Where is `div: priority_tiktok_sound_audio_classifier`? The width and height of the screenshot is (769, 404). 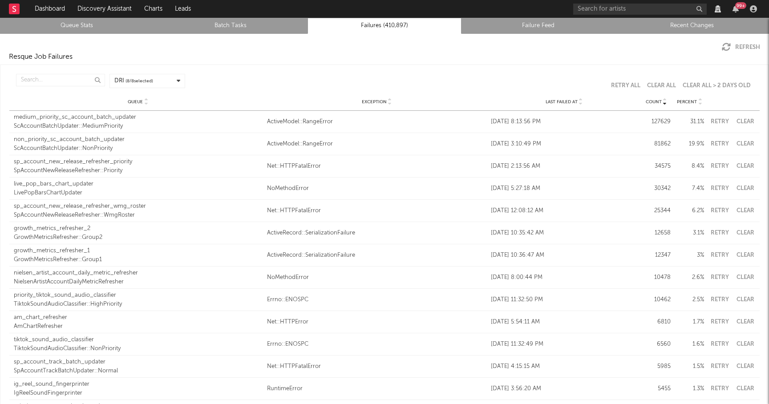 div: priority_tiktok_sound_audio_classifier is located at coordinates (138, 295).